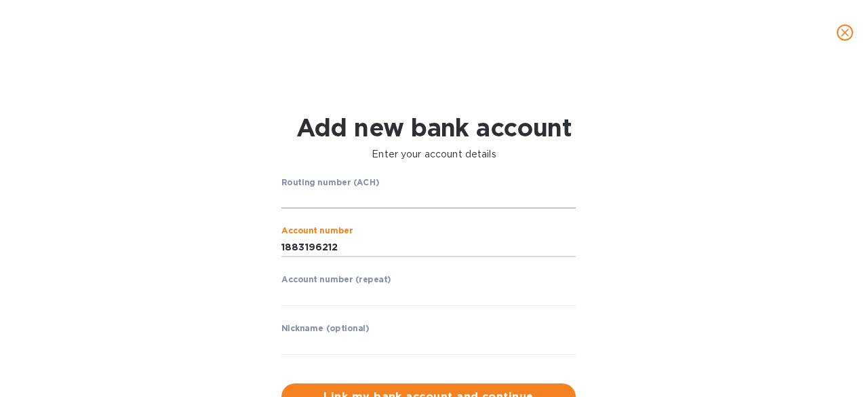  What do you see at coordinates (326, 330) in the screenshot?
I see `label: Nickname (optional)` at bounding box center [326, 330].